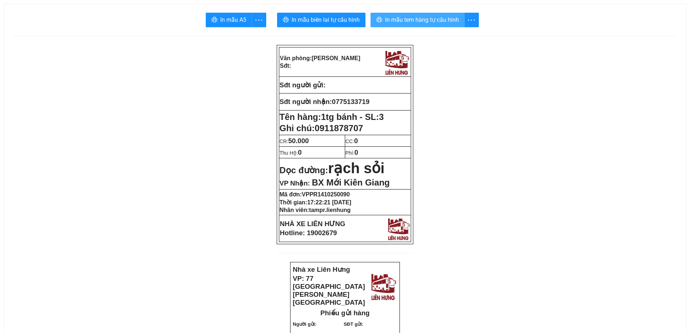 Image resolution: width=690 pixels, height=333 pixels. I want to click on strong: Sđt người nhận:, so click(306, 101).